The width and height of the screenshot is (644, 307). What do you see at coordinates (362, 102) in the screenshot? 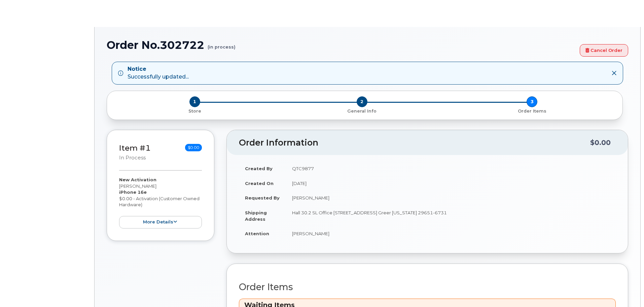
I see `span: 2` at bounding box center [362, 102].